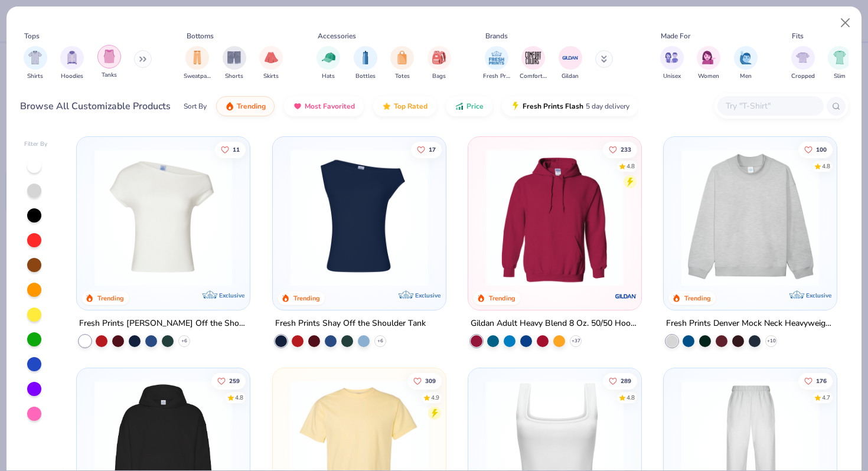  I want to click on div: filter for Bottles, so click(365, 63).